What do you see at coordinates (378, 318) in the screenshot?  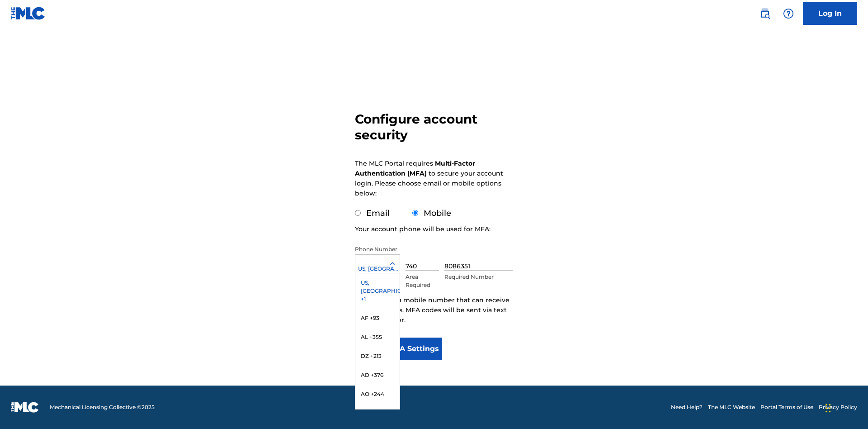 I see `div: AF +93` at bounding box center [378, 318].